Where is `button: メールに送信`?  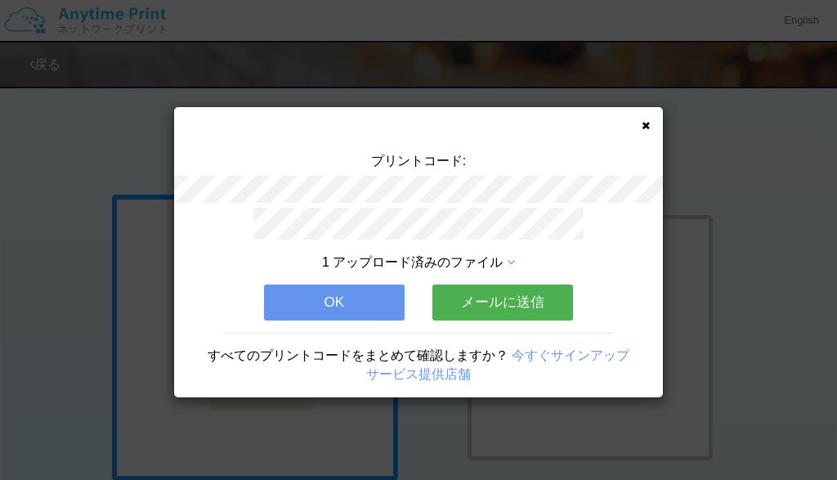
button: メールに送信 is located at coordinates (503, 302).